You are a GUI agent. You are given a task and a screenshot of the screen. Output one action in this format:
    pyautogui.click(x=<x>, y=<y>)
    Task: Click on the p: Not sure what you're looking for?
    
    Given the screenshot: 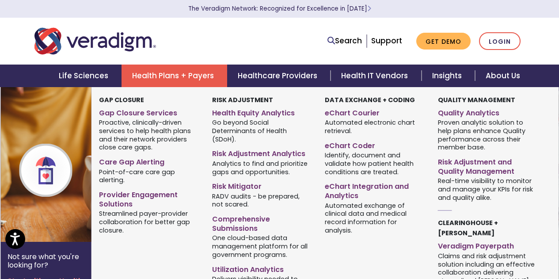 What is the action you would take?
    pyautogui.click(x=46, y=261)
    